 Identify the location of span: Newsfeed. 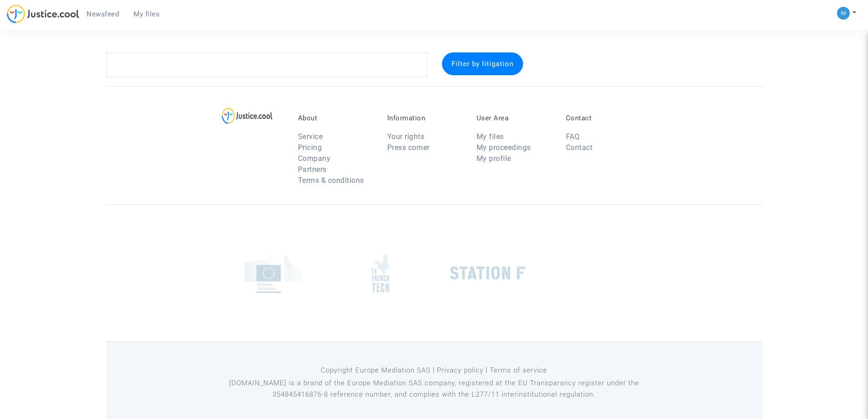
(102, 14).